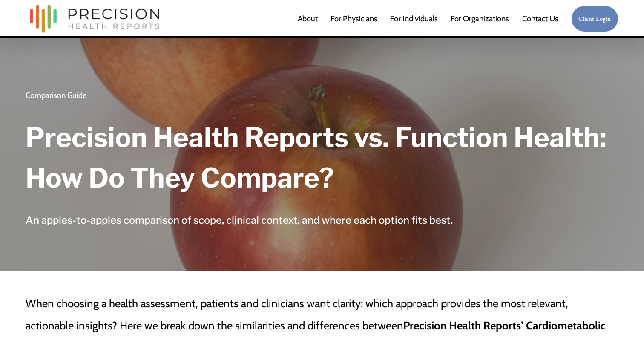 The width and height of the screenshot is (644, 338). Describe the element at coordinates (321, 96) in the screenshot. I see `p: Comparison Guide` at that location.